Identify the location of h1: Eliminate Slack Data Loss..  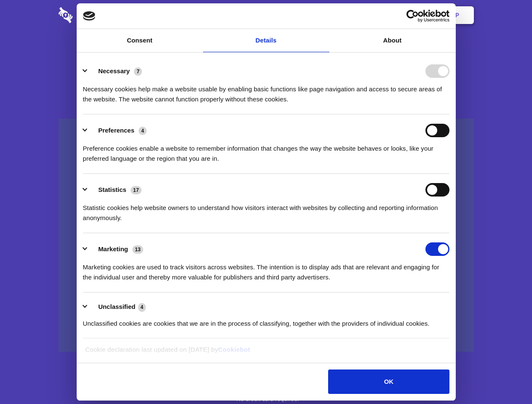
(266, 53).